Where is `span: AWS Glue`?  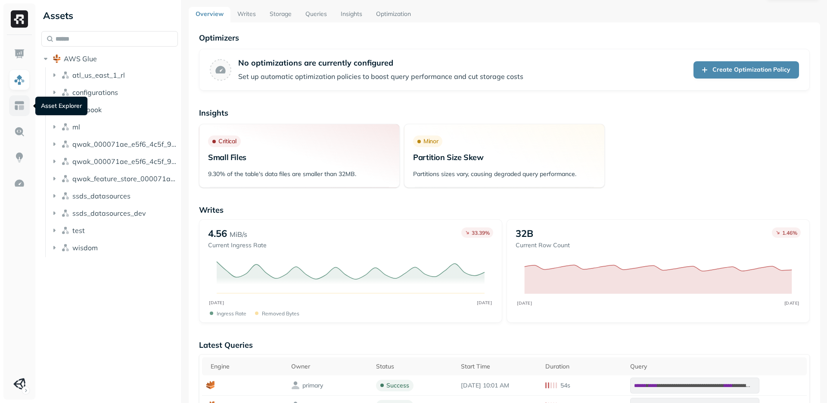 span: AWS Glue is located at coordinates (80, 59).